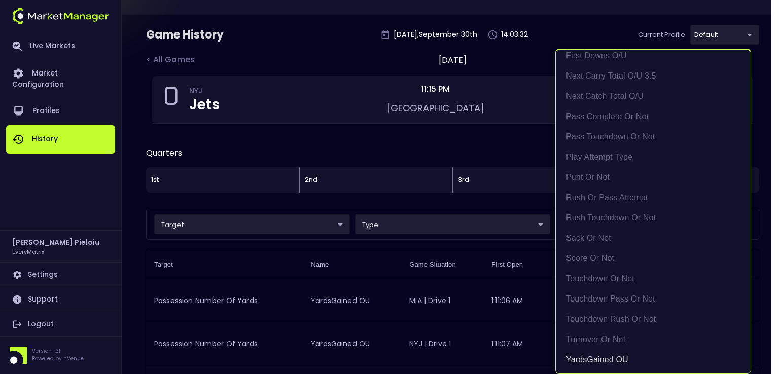 The image size is (779, 374). Describe the element at coordinates (653, 198) in the screenshot. I see `li: rush or pass attempt` at that location.